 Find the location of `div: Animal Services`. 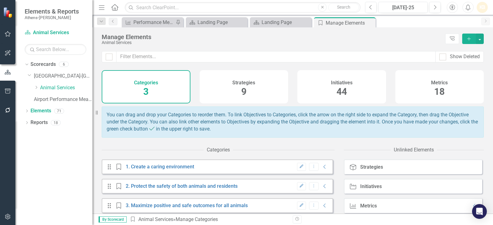

div: Animal Services is located at coordinates (272, 43).